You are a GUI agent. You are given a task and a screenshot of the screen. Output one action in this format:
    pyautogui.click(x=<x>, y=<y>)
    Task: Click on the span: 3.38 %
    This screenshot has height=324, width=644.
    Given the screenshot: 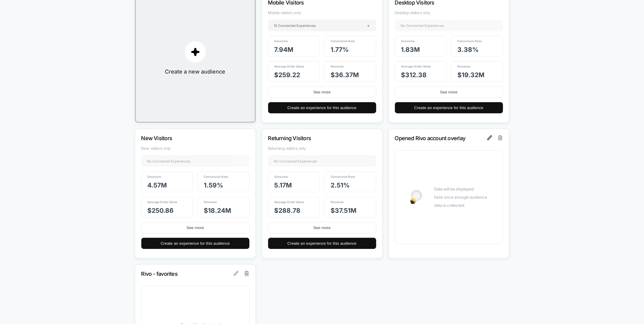 What is the action you would take?
    pyautogui.click(x=468, y=49)
    